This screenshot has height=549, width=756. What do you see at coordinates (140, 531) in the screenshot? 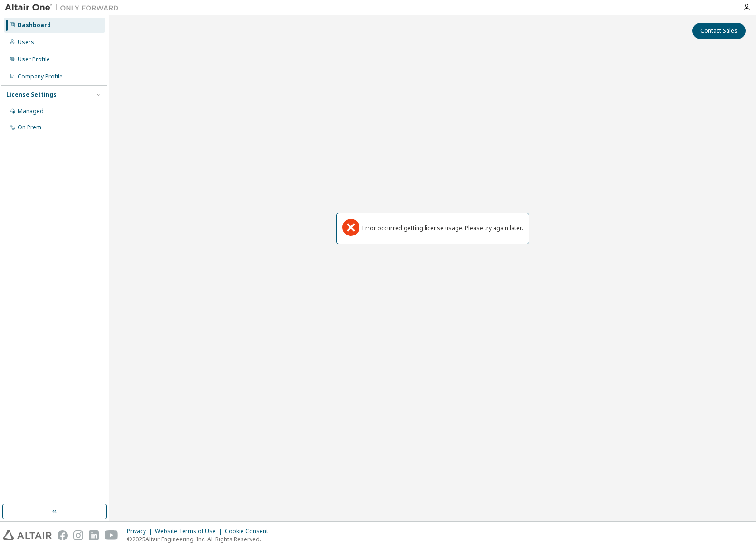
I see `div: Privacy` at bounding box center [140, 531].